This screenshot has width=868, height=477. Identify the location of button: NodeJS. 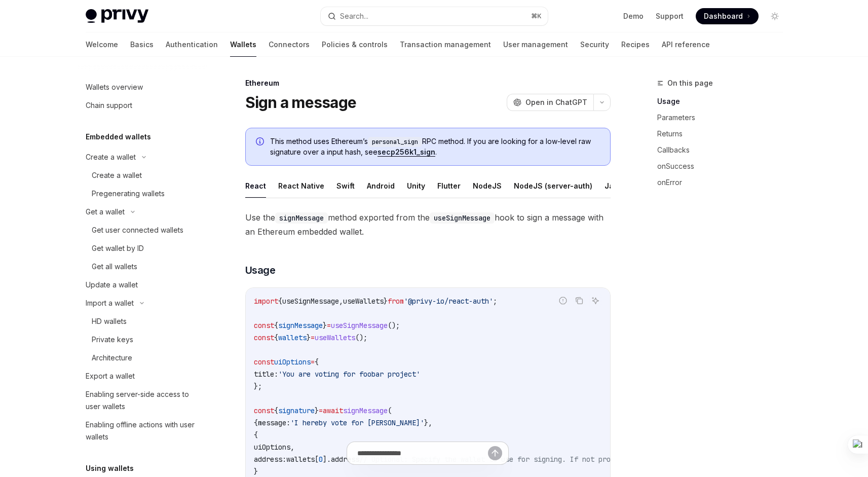
(487, 186).